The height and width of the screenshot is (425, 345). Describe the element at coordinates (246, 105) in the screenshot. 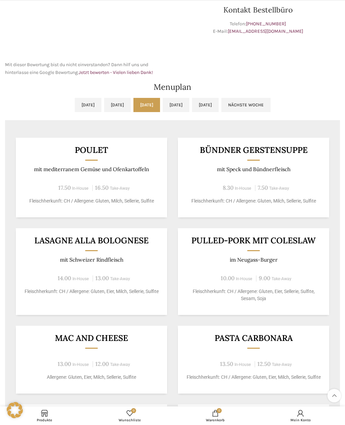

I see `a: Nächste Woche` at that location.